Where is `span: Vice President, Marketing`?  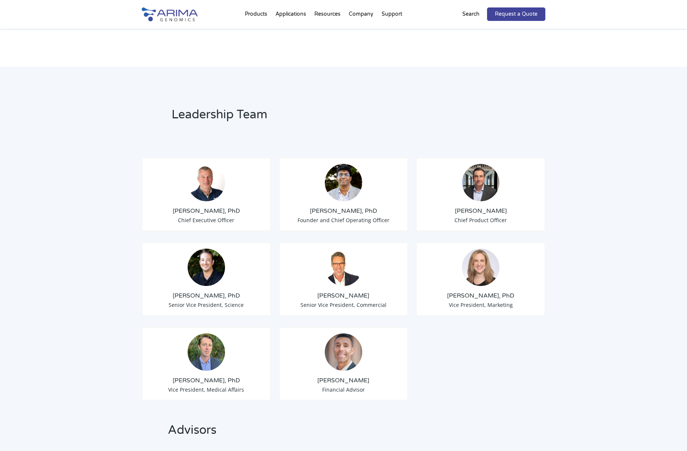 span: Vice President, Marketing is located at coordinates (481, 305).